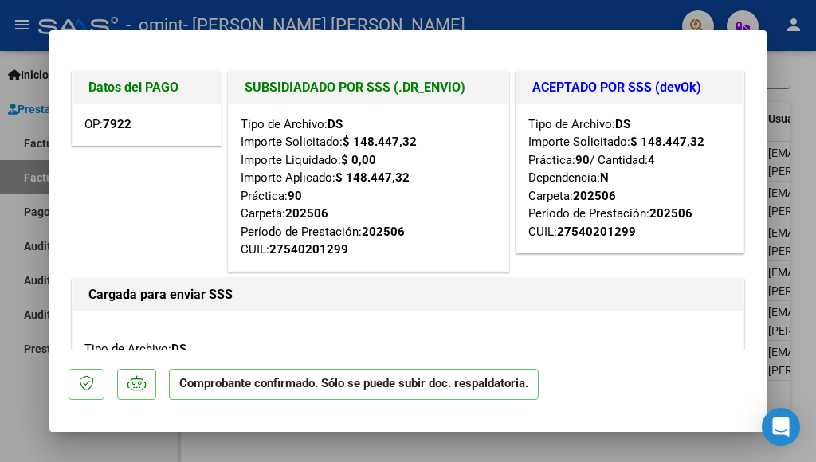 This screenshot has height=462, width=816. I want to click on h1: SUBSIDIADADO POR SSS (.DR_ENVIO), so click(368, 88).